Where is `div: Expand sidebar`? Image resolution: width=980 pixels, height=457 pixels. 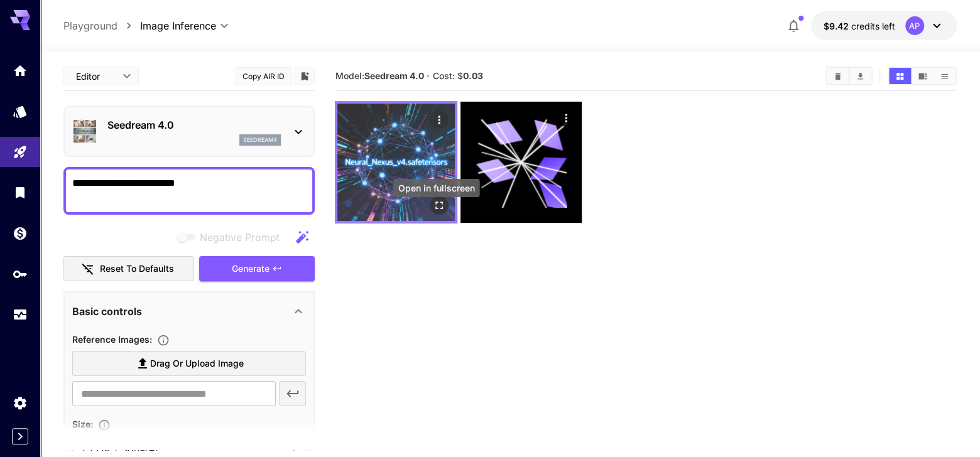 div: Expand sidebar is located at coordinates (20, 437).